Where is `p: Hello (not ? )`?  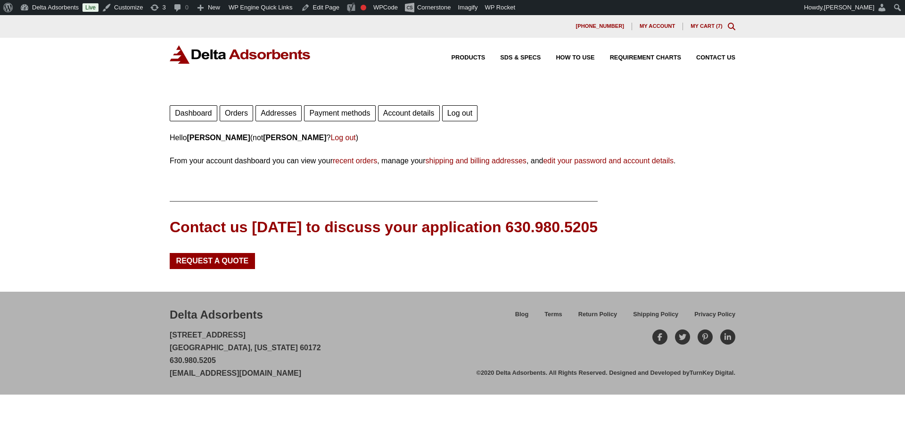
p: Hello (not ? ) is located at coordinates (453, 137).